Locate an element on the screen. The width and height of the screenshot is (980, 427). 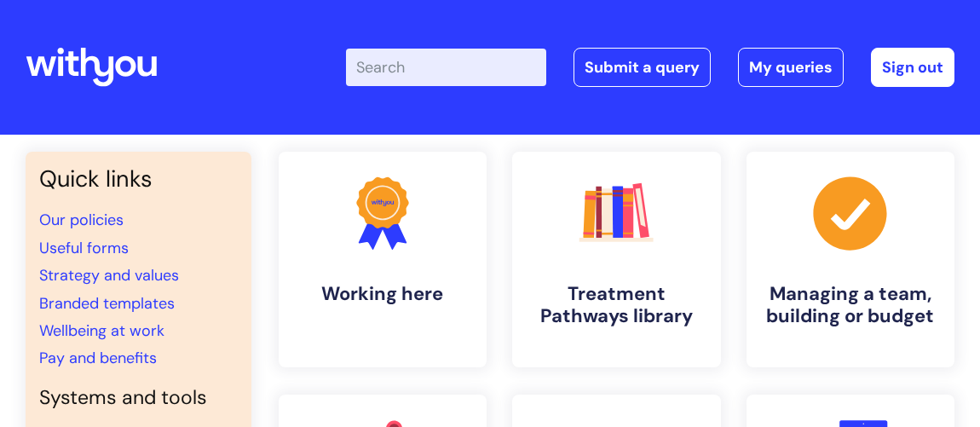
a: Wellbeing at work is located at coordinates (101, 331).